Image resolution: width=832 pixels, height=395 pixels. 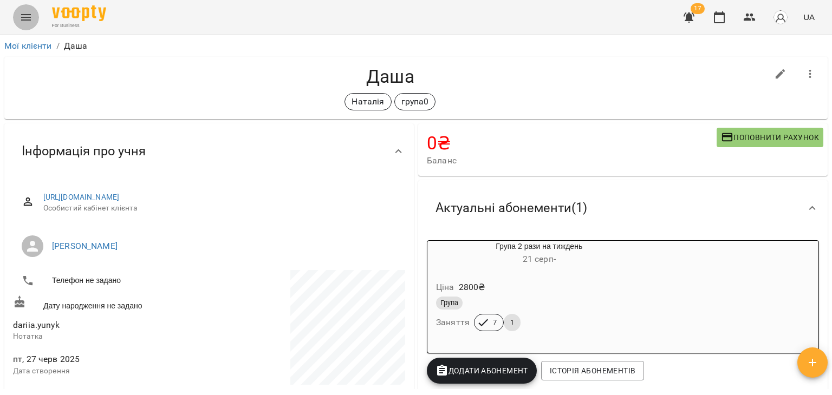 I want to click on h4: 0 ₴, so click(x=571, y=143).